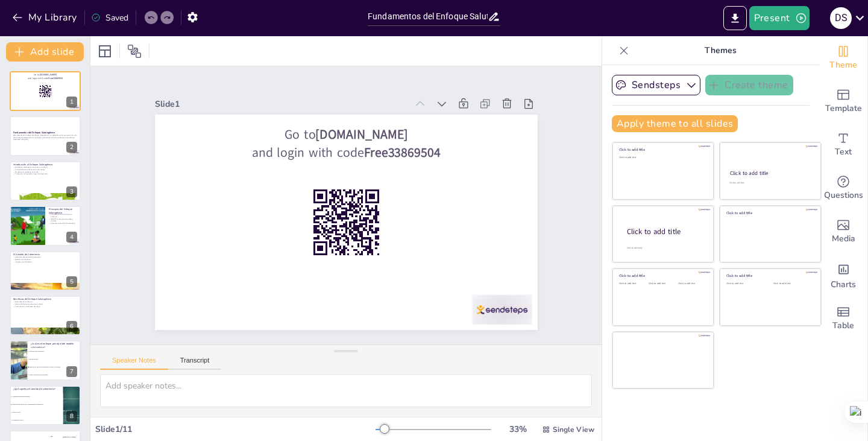  What do you see at coordinates (72, 237) in the screenshot?
I see `div: 4` at bounding box center [72, 237].